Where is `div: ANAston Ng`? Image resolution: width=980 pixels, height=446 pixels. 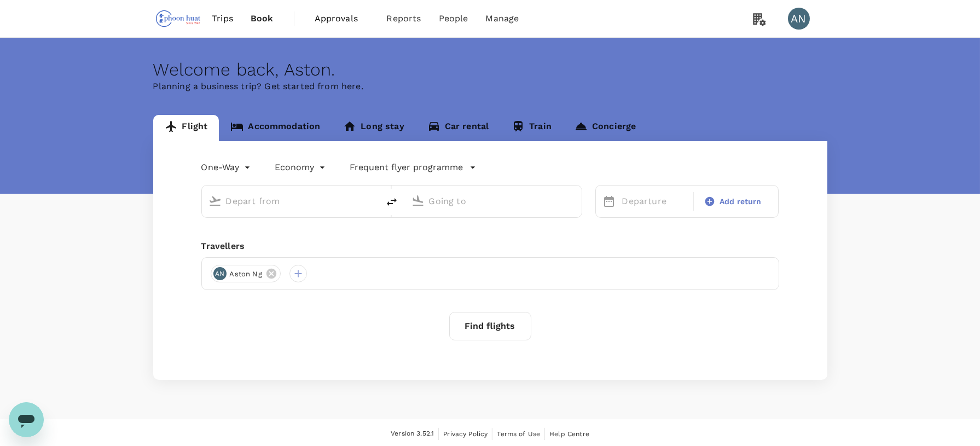 div: ANAston Ng is located at coordinates (246, 274).